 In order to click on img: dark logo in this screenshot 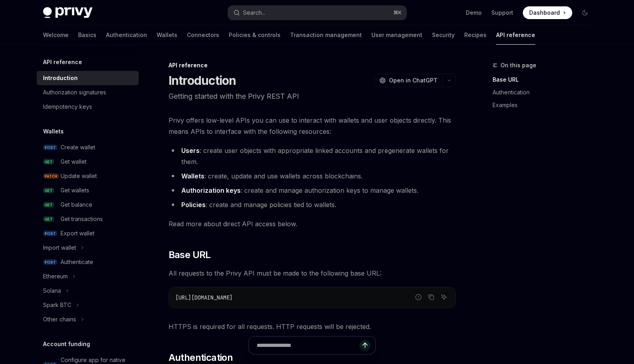, I will do `click(68, 13)`.